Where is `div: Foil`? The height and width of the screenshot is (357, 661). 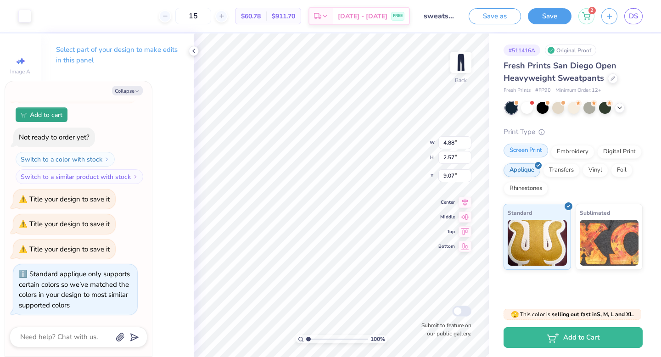 div: Foil is located at coordinates (621, 170).